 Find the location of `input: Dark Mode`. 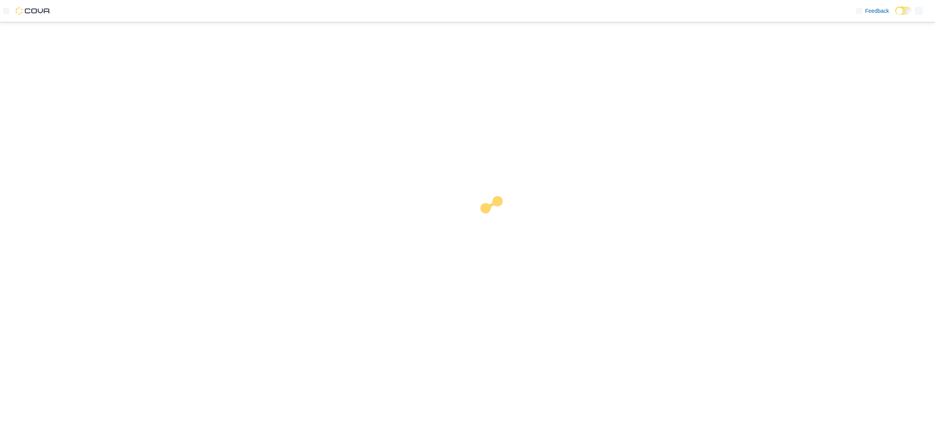

input: Dark Mode is located at coordinates (904, 11).